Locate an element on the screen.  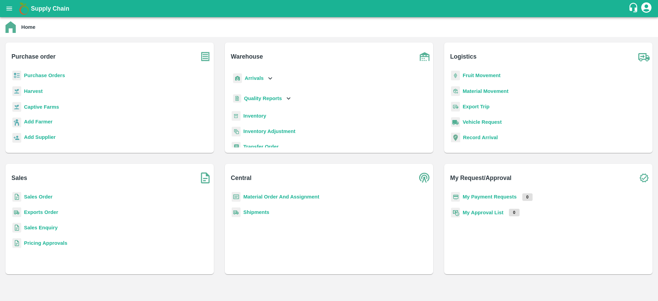
b: Warehouse is located at coordinates (247, 57).